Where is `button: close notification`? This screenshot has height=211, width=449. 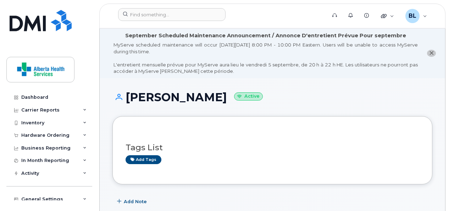
button: close notification is located at coordinates (432, 53).